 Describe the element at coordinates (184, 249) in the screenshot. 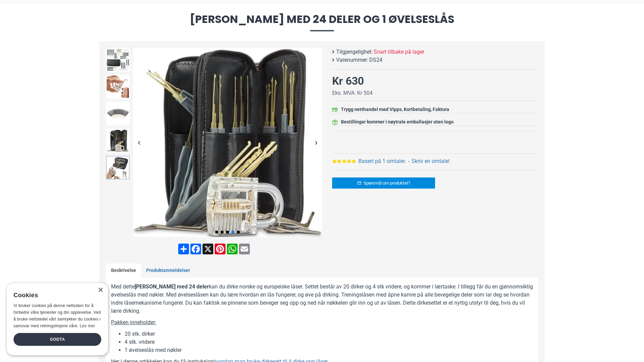

I see `a: Share` at that location.